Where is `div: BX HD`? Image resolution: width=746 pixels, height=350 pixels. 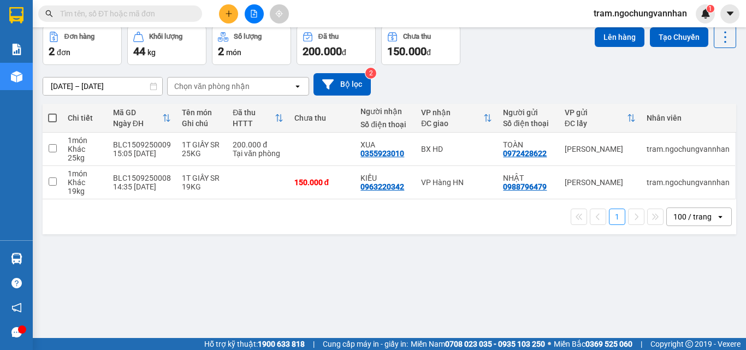
div: BX HD is located at coordinates (456, 149).